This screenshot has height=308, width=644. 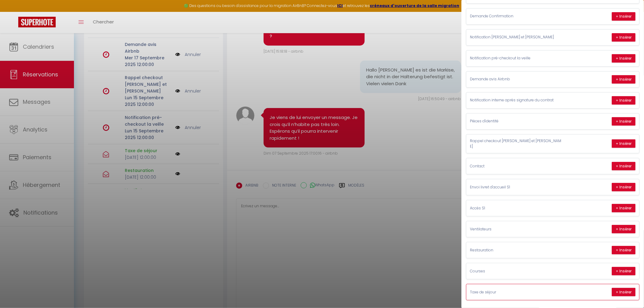 What do you see at coordinates (516, 16) in the screenshot?
I see `p: Demande Confirmation` at bounding box center [516, 16].